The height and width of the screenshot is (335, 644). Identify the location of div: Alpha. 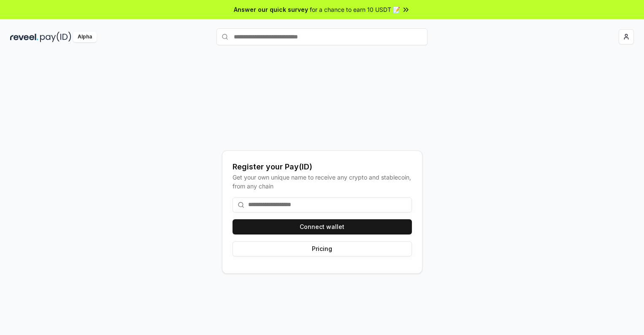
(85, 36).